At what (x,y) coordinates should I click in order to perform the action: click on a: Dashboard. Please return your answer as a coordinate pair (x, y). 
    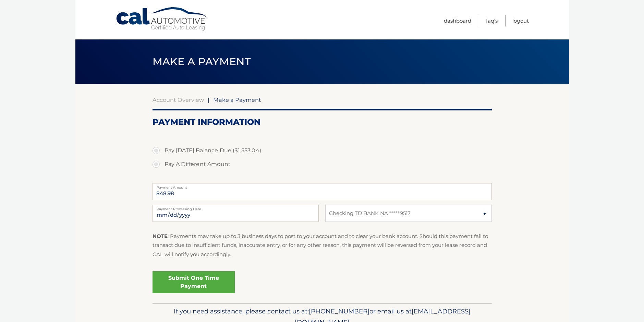
    Looking at the image, I should click on (458, 21).